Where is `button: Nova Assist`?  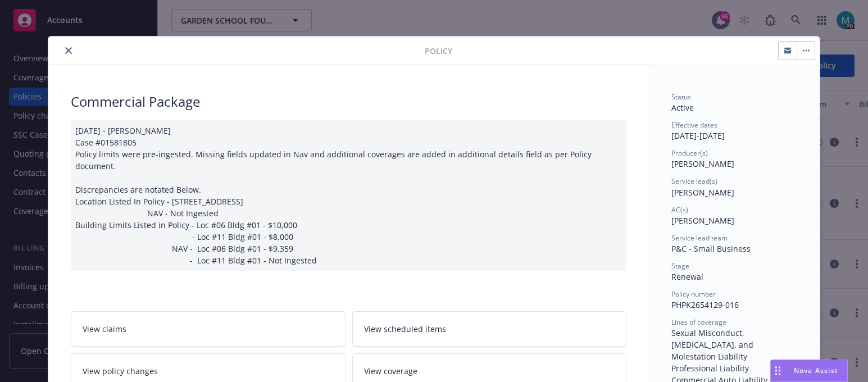
button: Nova Assist is located at coordinates (809, 371).